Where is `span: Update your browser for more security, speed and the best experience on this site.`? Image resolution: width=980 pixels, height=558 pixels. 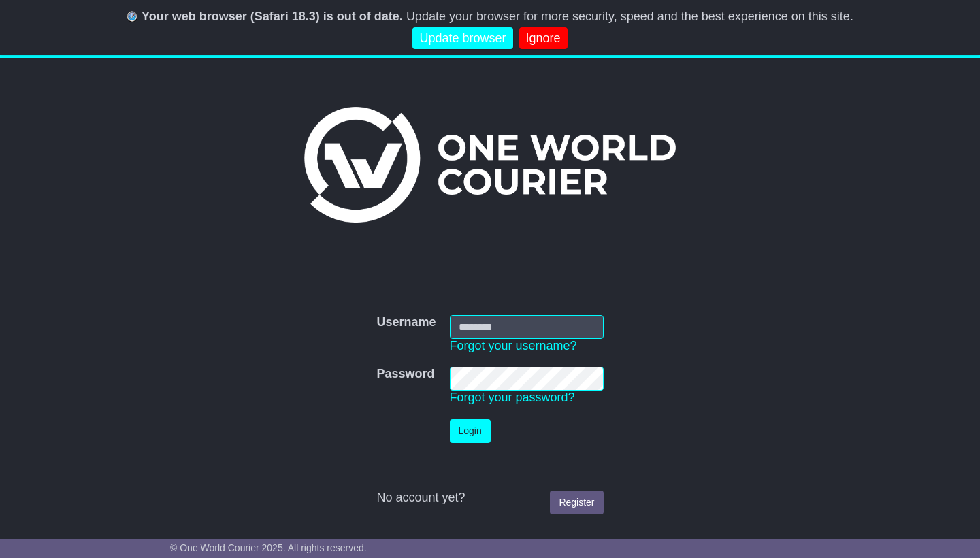 span: Update your browser for more security, speed and the best experience on this site. is located at coordinates (630, 16).